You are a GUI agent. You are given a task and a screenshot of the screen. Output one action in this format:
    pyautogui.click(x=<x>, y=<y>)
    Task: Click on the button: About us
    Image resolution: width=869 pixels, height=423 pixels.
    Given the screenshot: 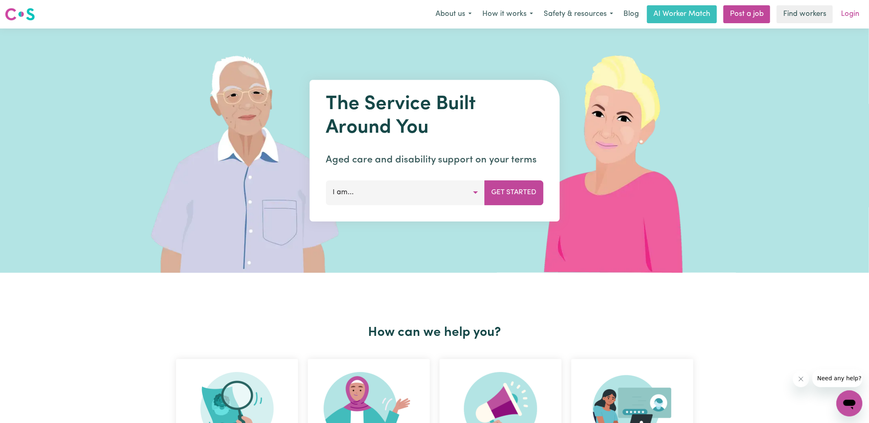 What is the action you would take?
    pyautogui.click(x=453, y=14)
    